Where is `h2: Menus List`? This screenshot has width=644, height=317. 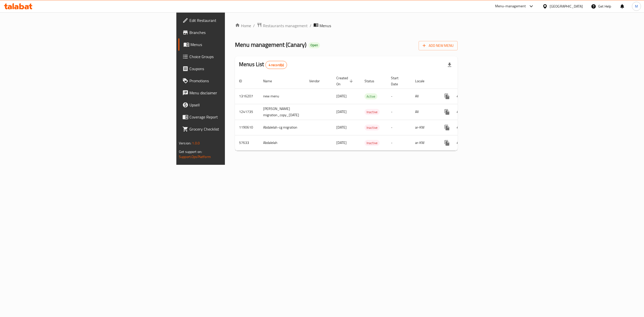
h2: Menus List is located at coordinates (263, 65).